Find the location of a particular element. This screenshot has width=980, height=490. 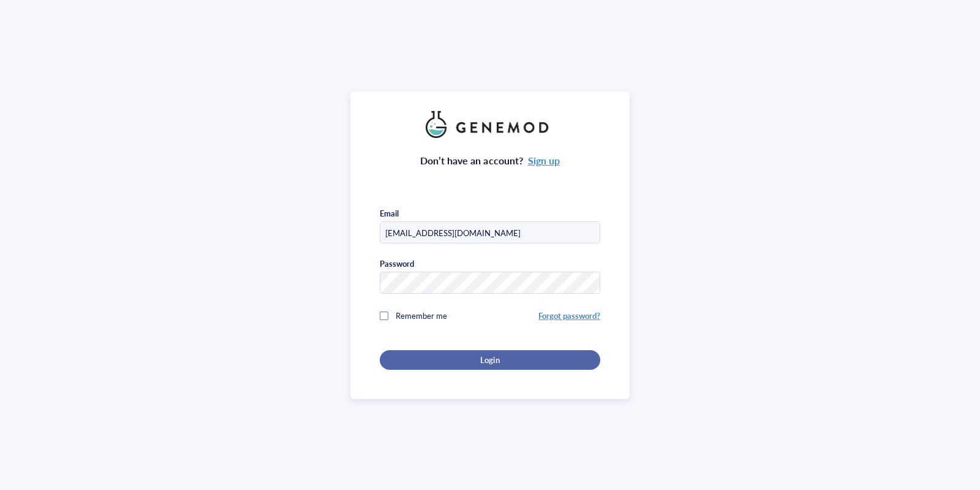

div: Password is located at coordinates (397, 263).